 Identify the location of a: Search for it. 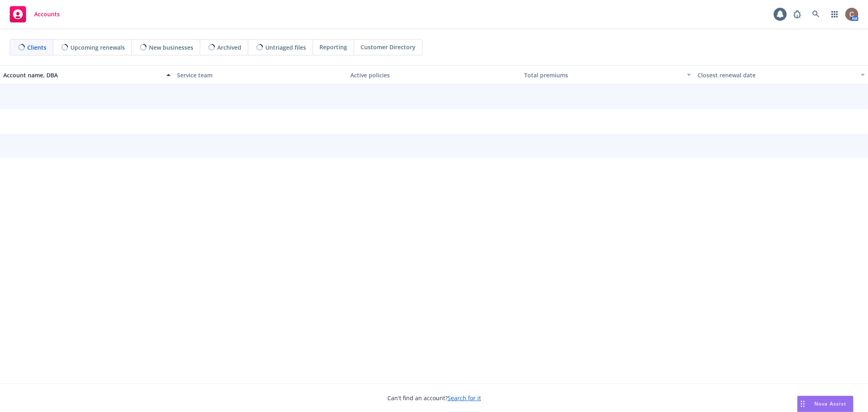
(464, 398).